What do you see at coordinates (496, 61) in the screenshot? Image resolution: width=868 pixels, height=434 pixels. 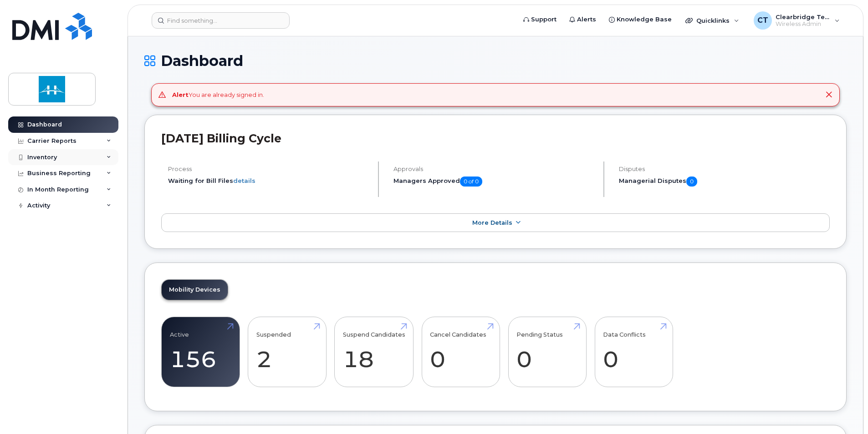 I see `h1: Dashboard` at bounding box center [496, 61].